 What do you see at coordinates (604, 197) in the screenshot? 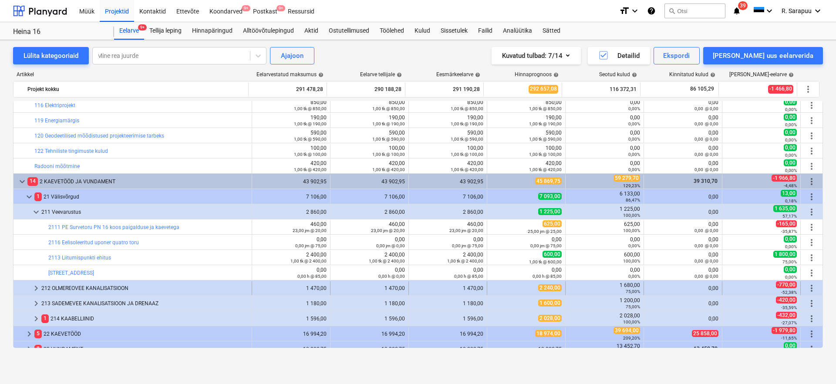
I see `div: 6 133,00` at bounding box center [604, 197].